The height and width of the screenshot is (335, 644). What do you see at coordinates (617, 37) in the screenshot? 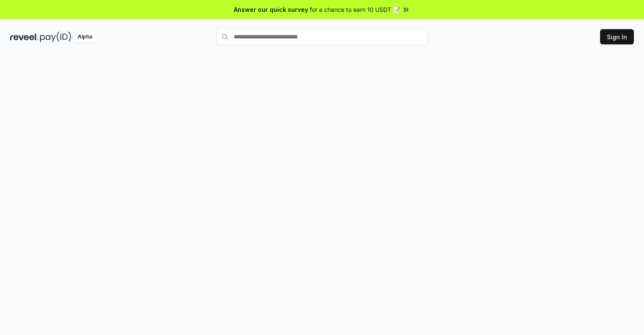
I see `button: Sign In` at bounding box center [617, 37].